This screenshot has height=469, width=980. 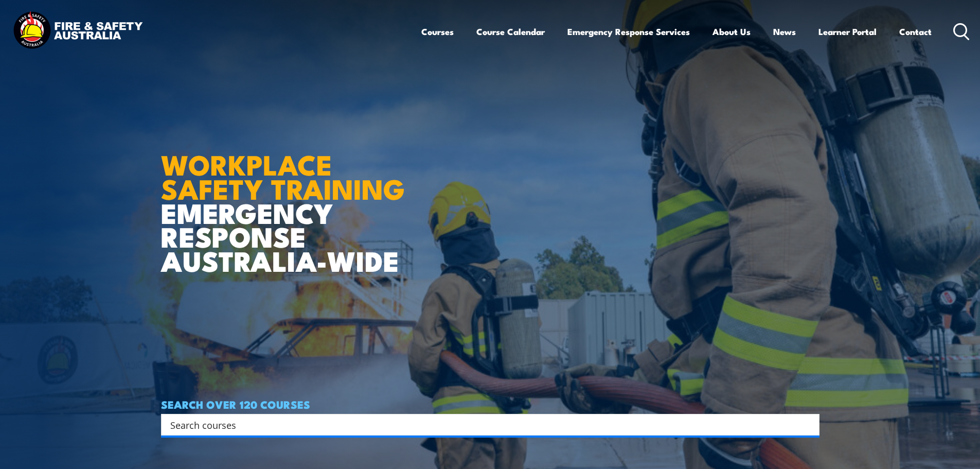 I want to click on a: Courses, so click(x=437, y=31).